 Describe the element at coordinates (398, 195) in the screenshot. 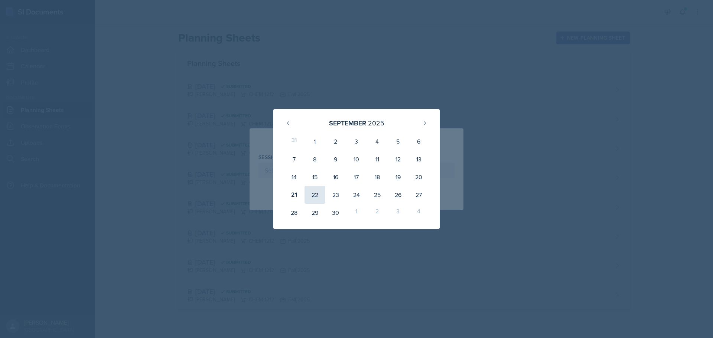

I see `div: 26` at that location.